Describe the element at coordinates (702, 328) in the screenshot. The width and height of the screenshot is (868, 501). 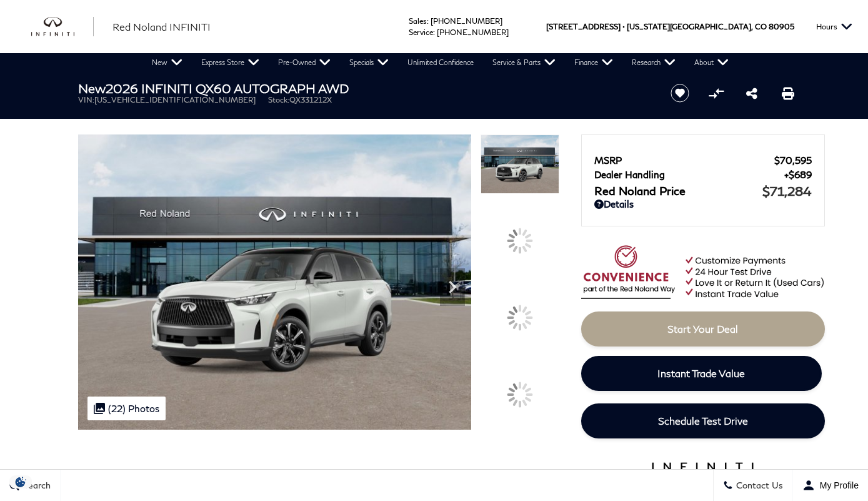
I see `span: Start Your Deal` at that location.